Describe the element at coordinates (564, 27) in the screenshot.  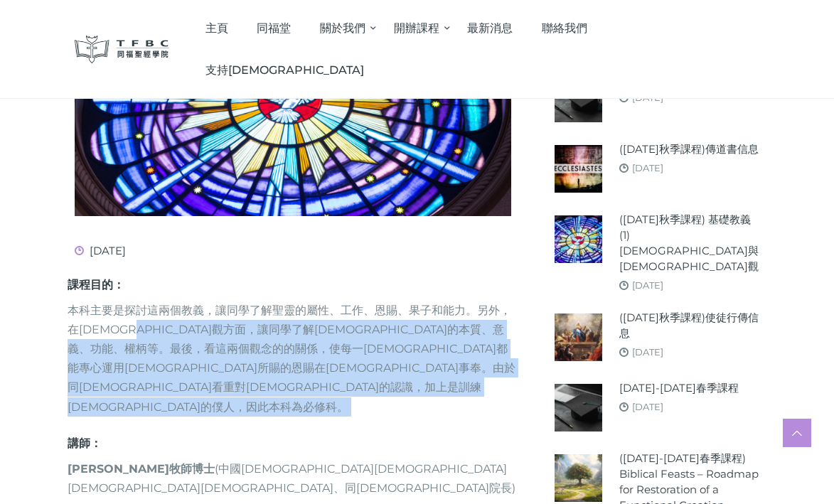
I see `a: 聯絡我們` at that location.